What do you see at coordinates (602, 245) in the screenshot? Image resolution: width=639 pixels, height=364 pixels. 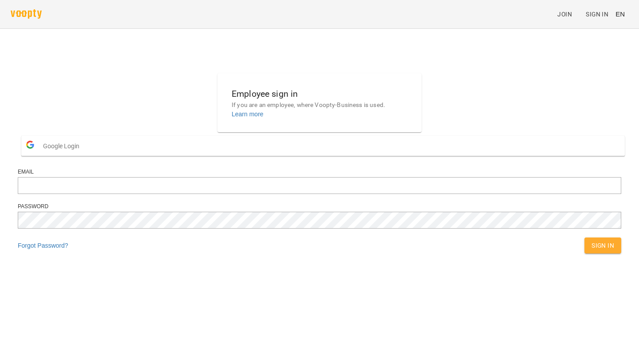 I see `button: Sign In` at bounding box center [602, 245].